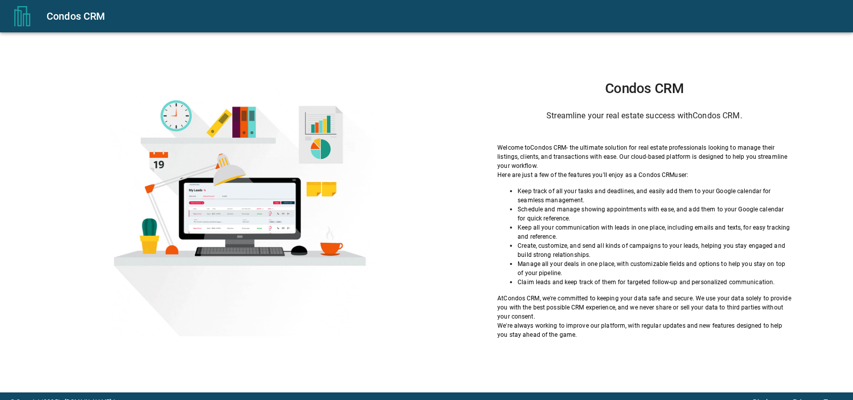 This screenshot has width=853, height=400. I want to click on p: At Condos CRM , we're committed to keeping your data safe and secure. We use your data solely to ..., so click(644, 308).